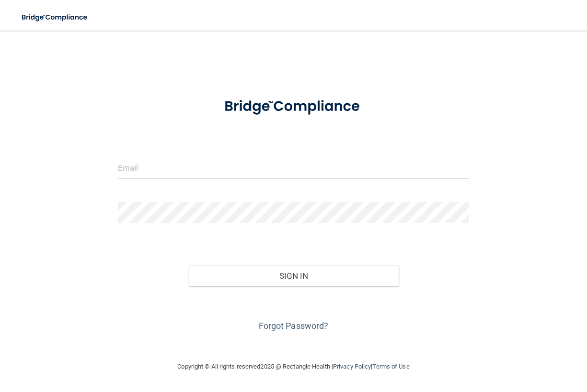  I want to click on button: Sign In, so click(294, 276).